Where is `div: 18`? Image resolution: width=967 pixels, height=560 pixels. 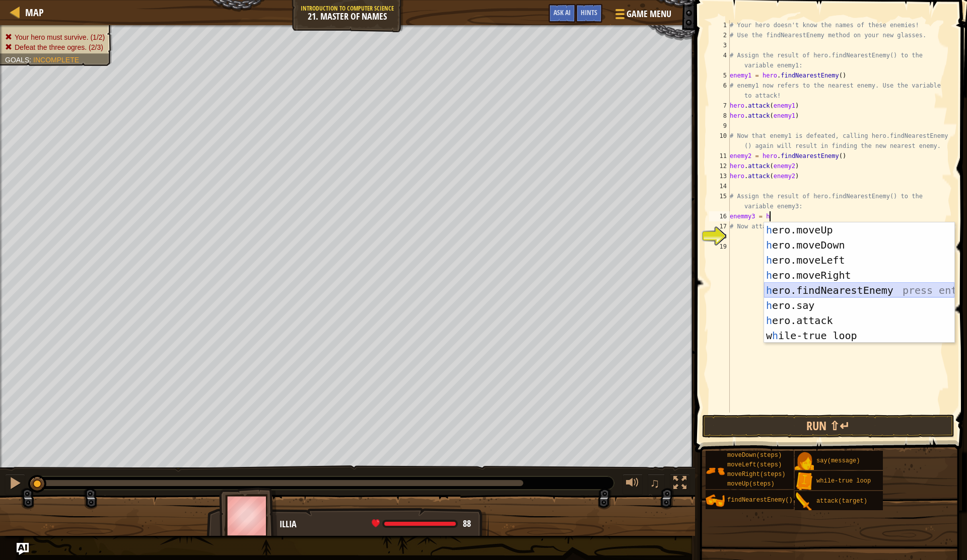 div: 18 is located at coordinates (719, 236).